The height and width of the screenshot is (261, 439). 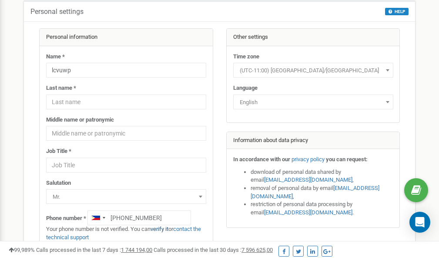 What do you see at coordinates (126, 133) in the screenshot?
I see `input: Middle name or patronymic` at bounding box center [126, 133].